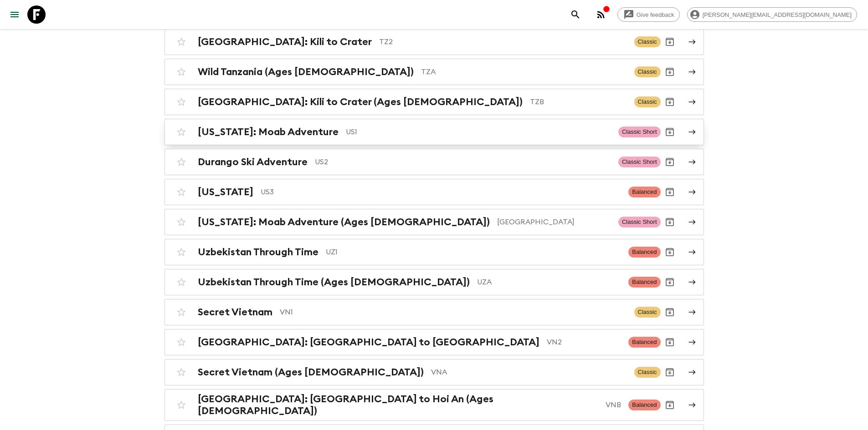 This screenshot has height=430, width=868. Describe the element at coordinates (473, 252) in the screenshot. I see `p: UZ1` at that location.